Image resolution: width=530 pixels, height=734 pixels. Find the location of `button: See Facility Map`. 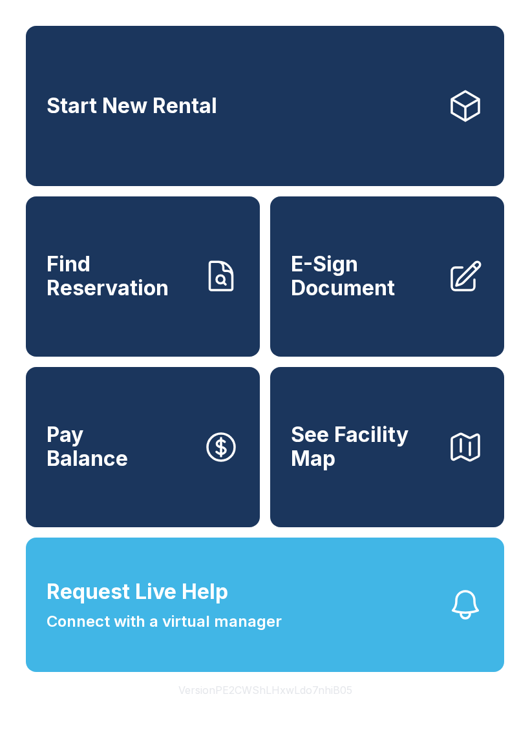

button: See Facility Map is located at coordinates (387, 447).